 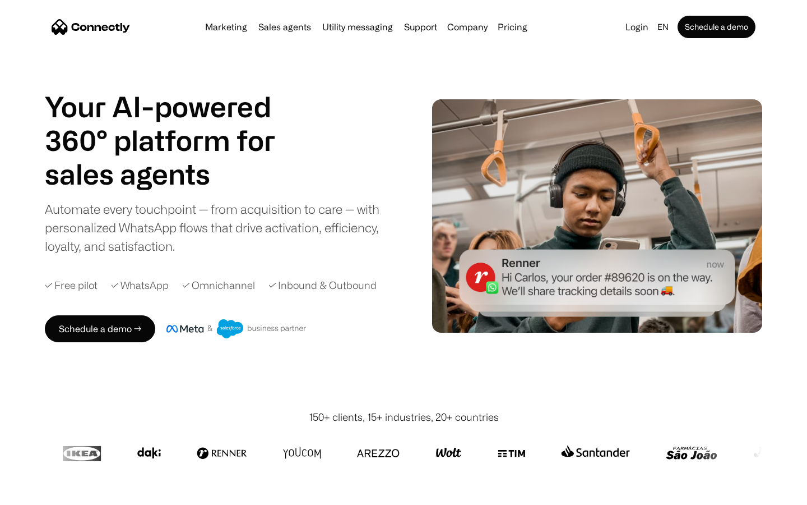 I want to click on a: Utility messaging, so click(x=358, y=27).